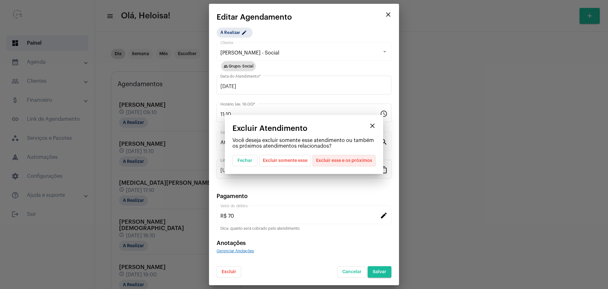 Image resolution: width=608 pixels, height=289 pixels. I want to click on mat-hint: Dica: quanto será cobrado pelo atendimento, so click(260, 229).